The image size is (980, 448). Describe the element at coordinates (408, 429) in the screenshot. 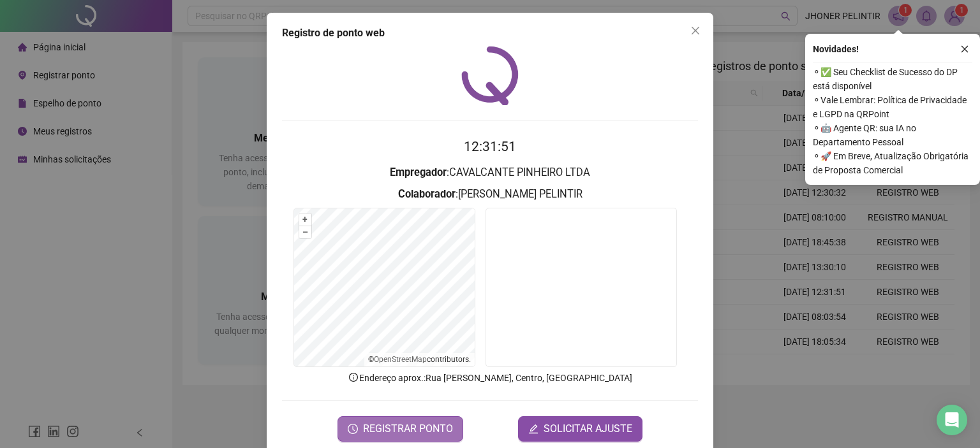

I see `span: REGISTRAR PONTO` at that location.